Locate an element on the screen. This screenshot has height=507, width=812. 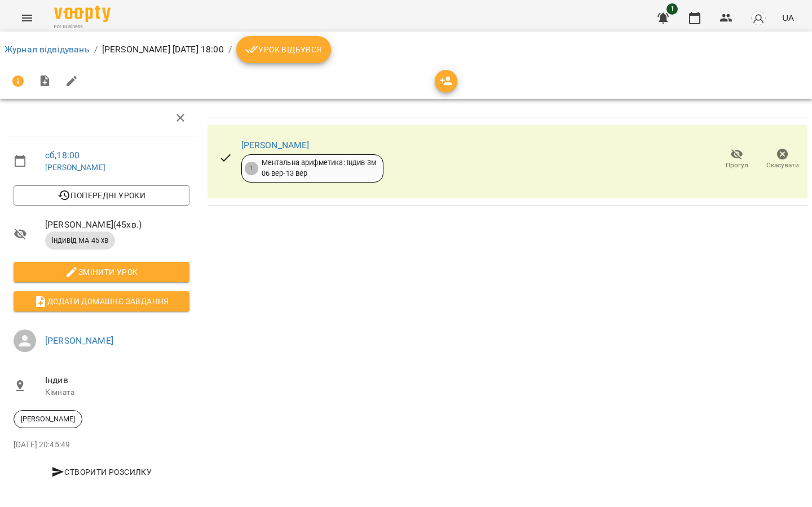
a: Журнал відвідувань is located at coordinates (47, 49).